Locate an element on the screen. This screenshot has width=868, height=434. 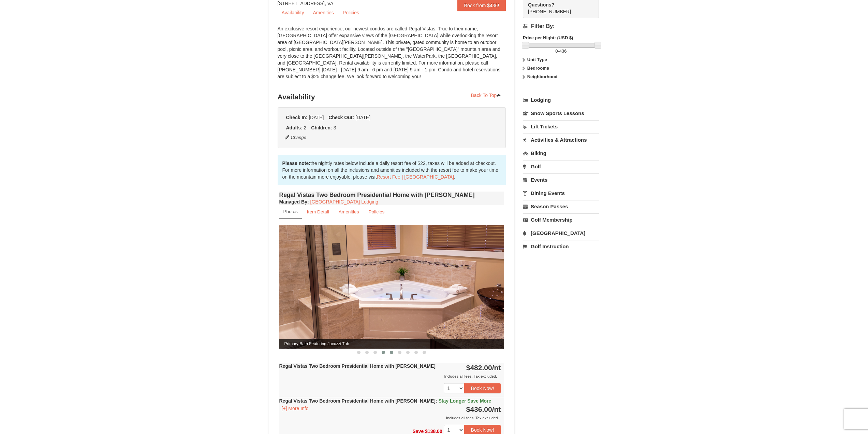
small: Policies is located at coordinates (376, 211).